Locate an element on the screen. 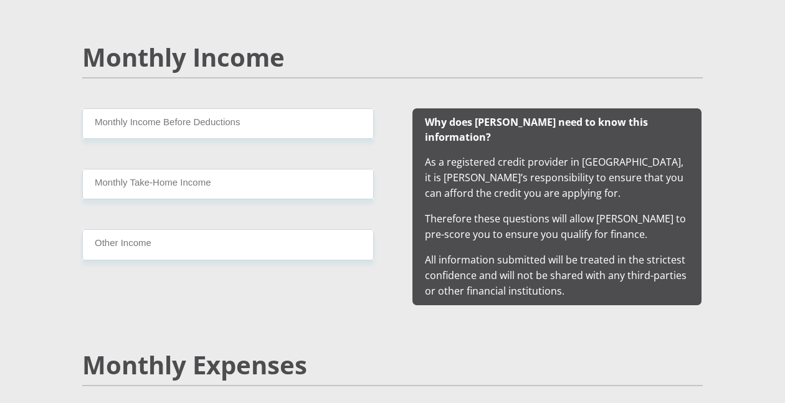 Image resolution: width=785 pixels, height=403 pixels. h2: Monthly Income is located at coordinates (393, 57).